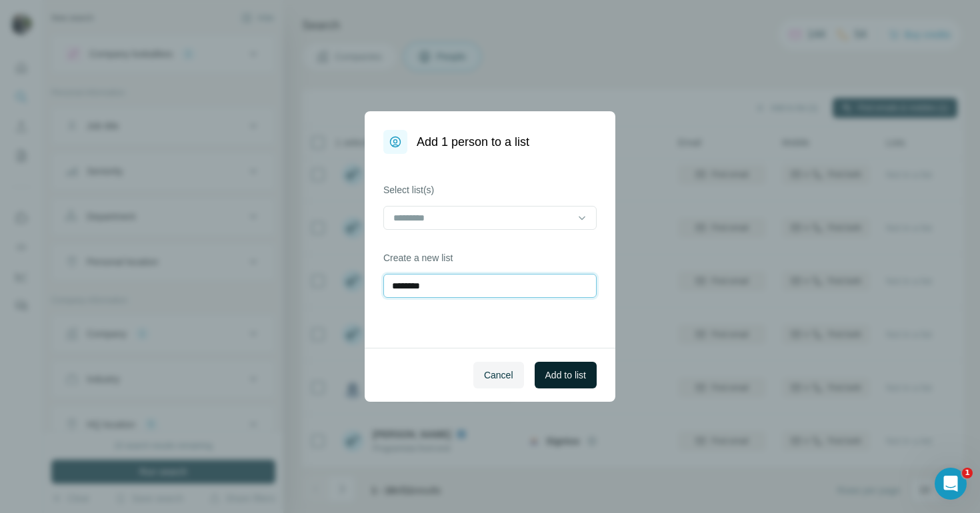  I want to click on label: Create a new list, so click(490, 258).